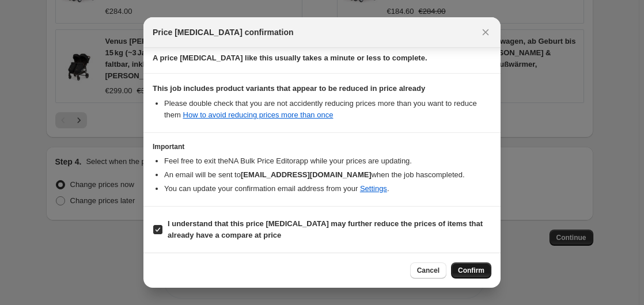  Describe the element at coordinates (328, 110) in the screenshot. I see `li: Please double check that you are not accidently reducing prices more than you want to reduce them` at that location.